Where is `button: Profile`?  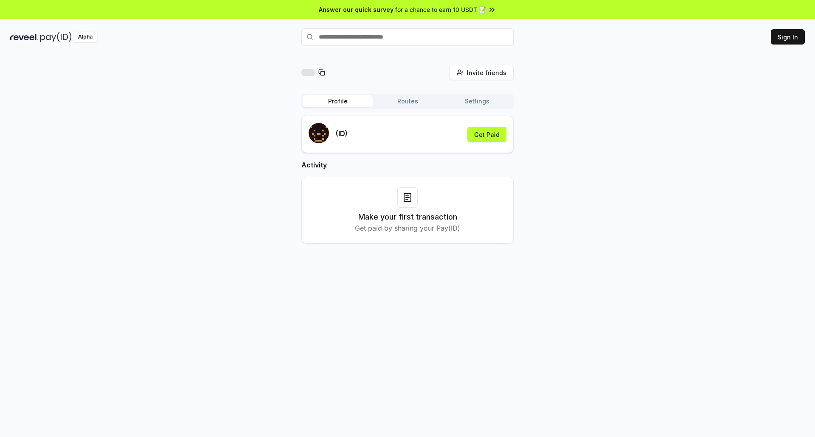
button: Profile is located at coordinates (338, 101).